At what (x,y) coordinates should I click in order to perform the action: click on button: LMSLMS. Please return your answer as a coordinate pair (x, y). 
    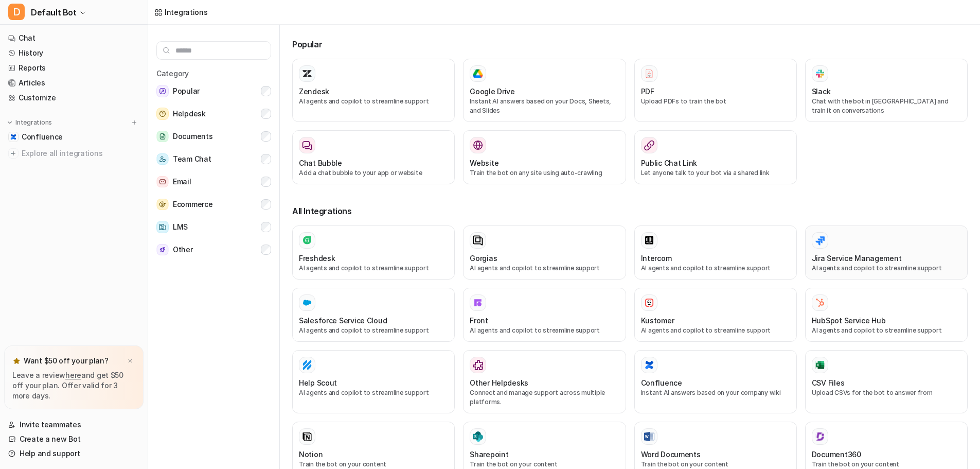
    Looking at the image, I should click on (213, 227).